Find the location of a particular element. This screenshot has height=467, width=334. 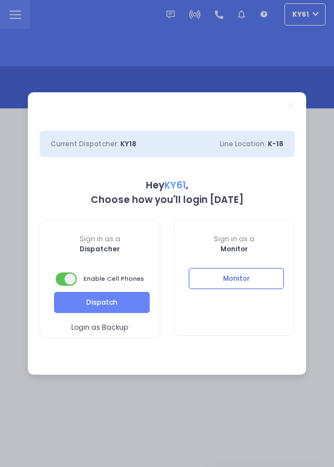

span: Line Location: is located at coordinates (242, 143).